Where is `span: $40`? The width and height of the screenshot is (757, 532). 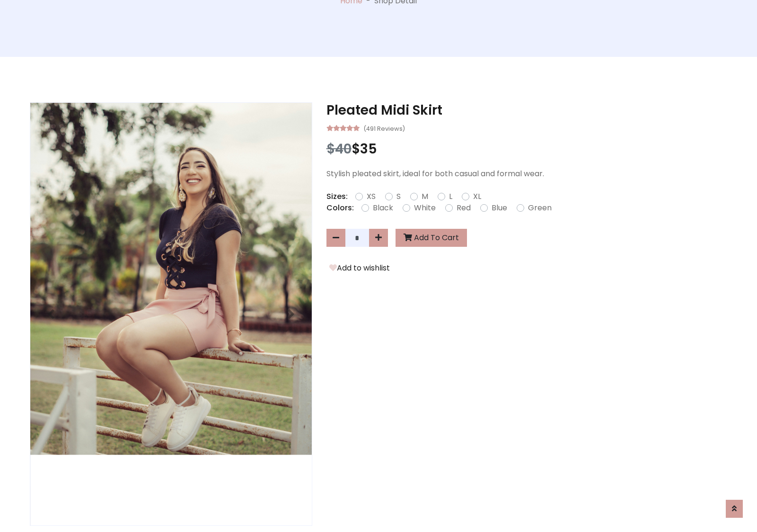 span: $40 is located at coordinates (339, 149).